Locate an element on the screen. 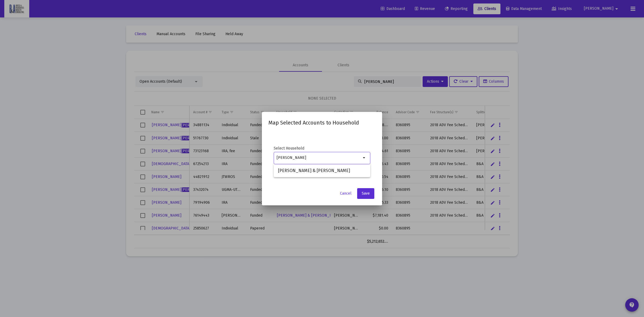 The height and width of the screenshot is (317, 644). input: Search or select a household is located at coordinates (319, 158).